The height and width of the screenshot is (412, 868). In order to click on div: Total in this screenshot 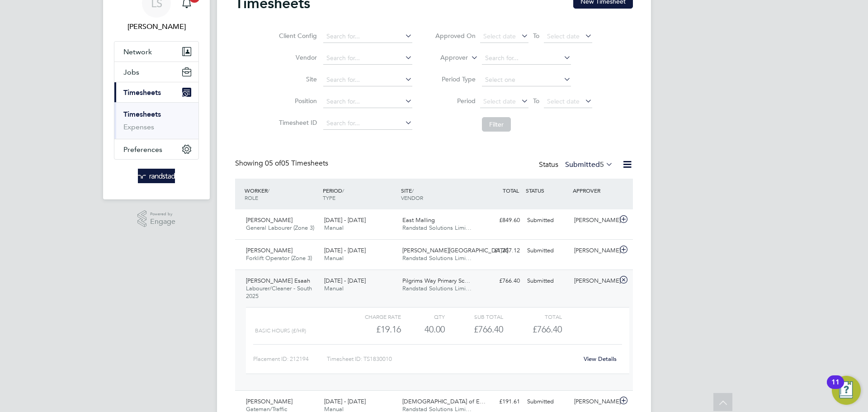, I will do `click(532, 316)`.